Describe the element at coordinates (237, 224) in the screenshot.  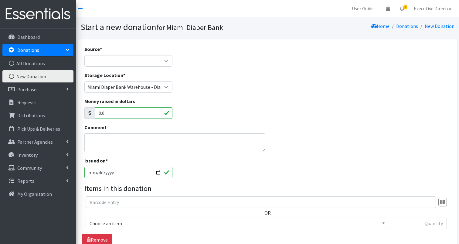
I see `span: Choose an item` at that location.